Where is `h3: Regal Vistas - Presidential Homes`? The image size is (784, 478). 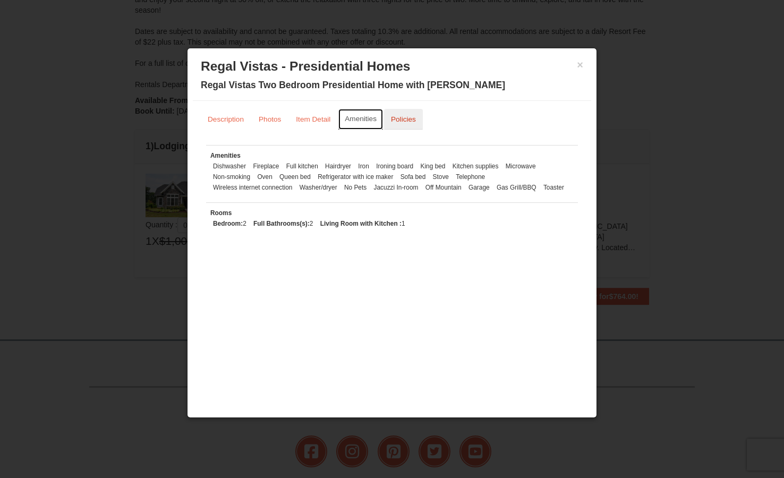 h3: Regal Vistas - Presidential Homes is located at coordinates (392, 66).